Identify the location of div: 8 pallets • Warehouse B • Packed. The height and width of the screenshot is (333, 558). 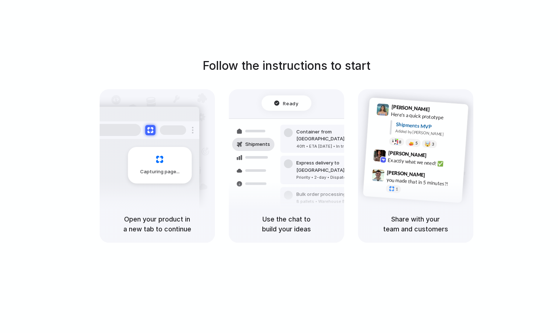
(330, 201).